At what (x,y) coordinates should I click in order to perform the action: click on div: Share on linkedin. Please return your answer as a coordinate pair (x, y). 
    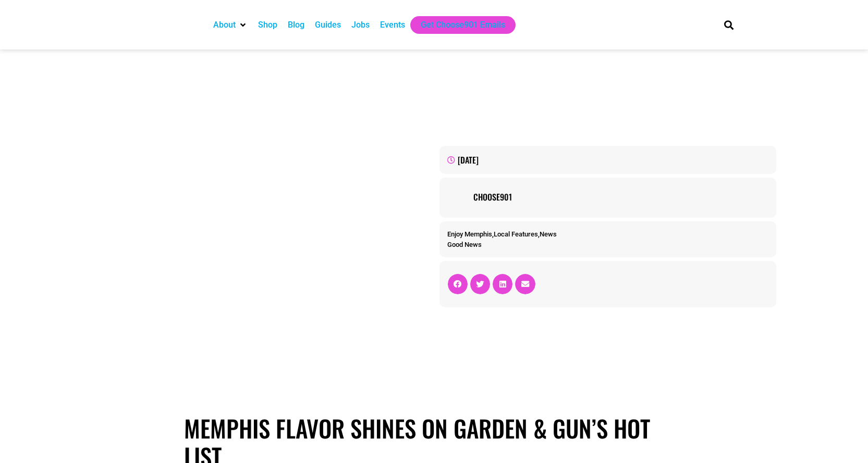
    Looking at the image, I should click on (502, 283).